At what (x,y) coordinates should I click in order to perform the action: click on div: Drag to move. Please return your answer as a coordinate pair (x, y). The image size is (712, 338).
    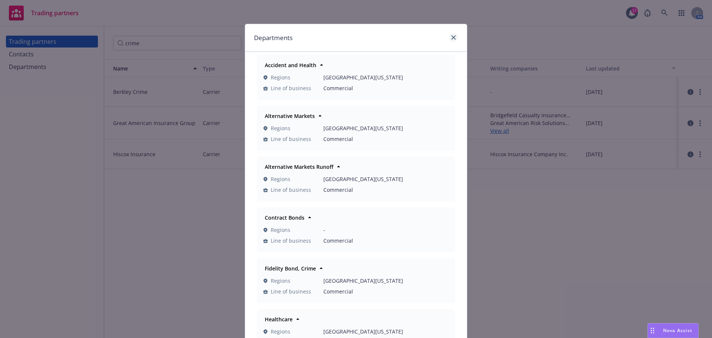
    Looking at the image, I should click on (652, 330).